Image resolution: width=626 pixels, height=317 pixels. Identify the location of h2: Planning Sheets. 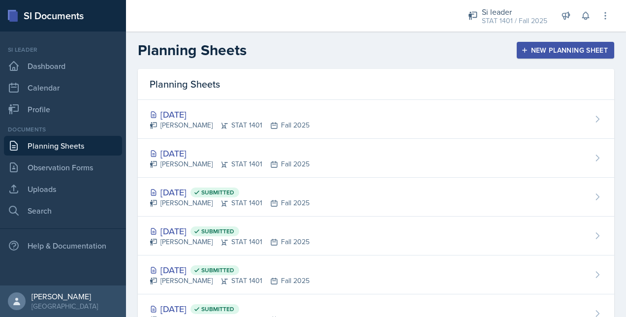
(192, 50).